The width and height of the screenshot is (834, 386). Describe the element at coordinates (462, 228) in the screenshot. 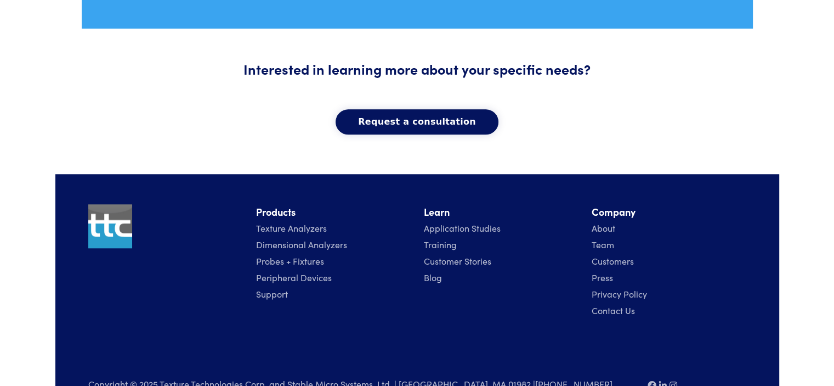

I see `a: Application Studies` at that location.